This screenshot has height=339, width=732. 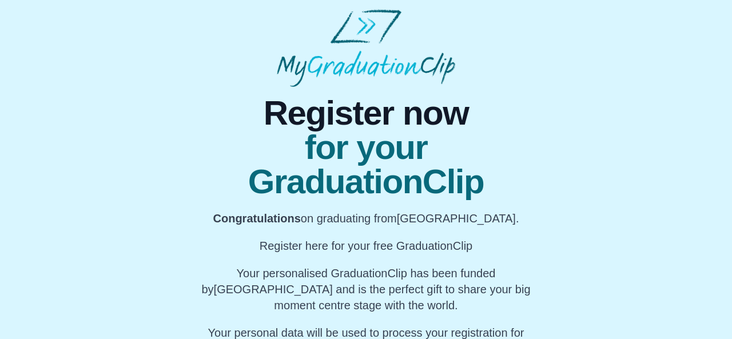 I want to click on span: Register now, so click(x=366, y=113).